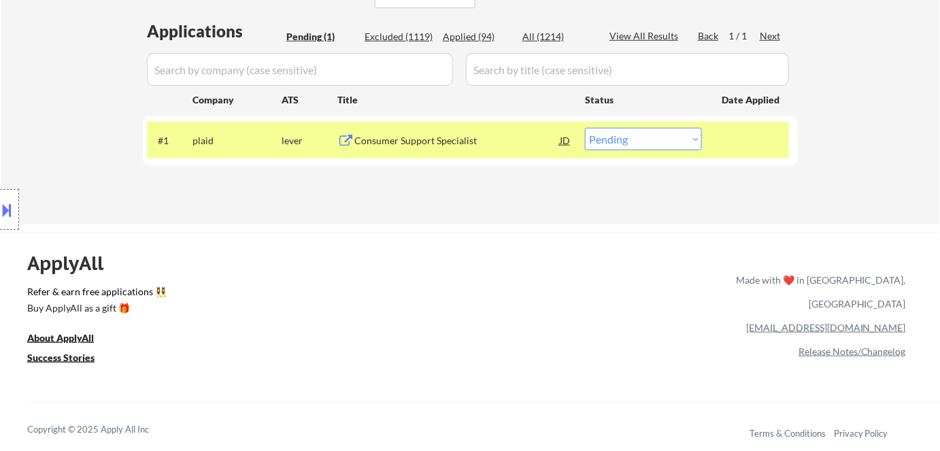 This screenshot has height=451, width=940. What do you see at coordinates (752, 100) in the screenshot?
I see `div: Date Applied` at bounding box center [752, 100].